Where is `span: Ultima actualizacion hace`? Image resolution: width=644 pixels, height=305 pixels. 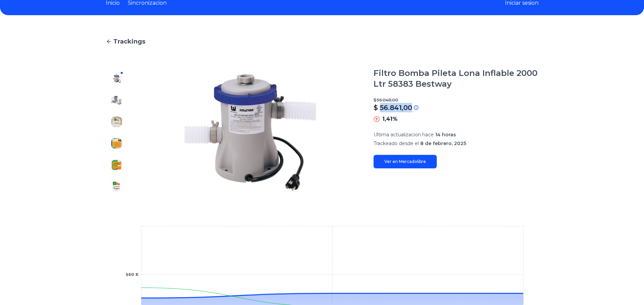 span: Ultima actualizacion hace is located at coordinates (403, 135).